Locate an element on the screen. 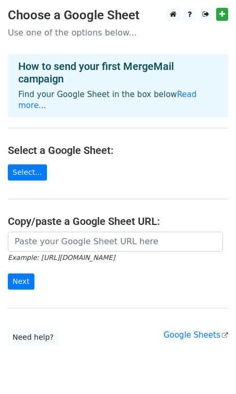  h4: How to send your first MergeMail campaign is located at coordinates (118, 73).